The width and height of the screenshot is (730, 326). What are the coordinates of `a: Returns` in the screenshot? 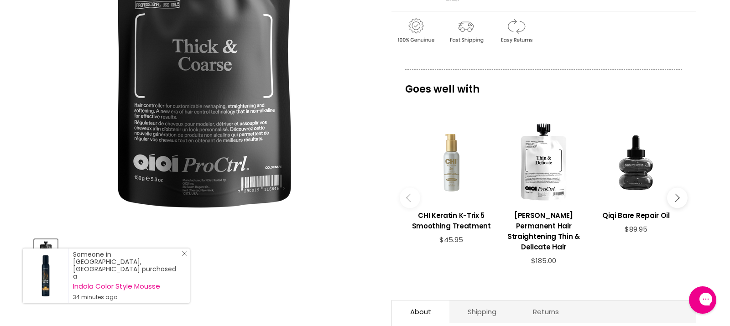 It's located at (546, 312).